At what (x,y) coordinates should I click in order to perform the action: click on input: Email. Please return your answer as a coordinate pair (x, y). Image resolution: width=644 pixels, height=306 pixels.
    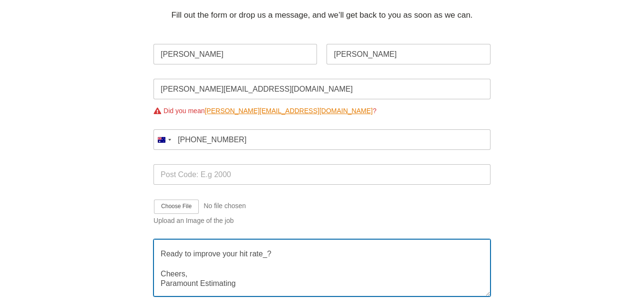
    Looking at the image, I should click on (322, 89).